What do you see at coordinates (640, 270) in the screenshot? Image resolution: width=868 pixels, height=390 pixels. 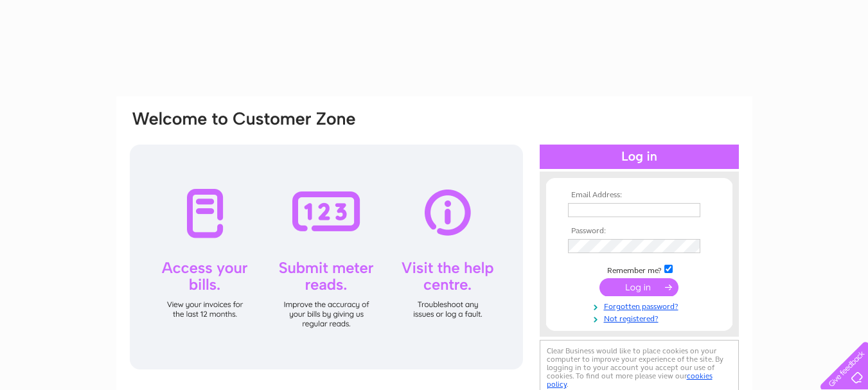 I see `td: Remember me?` at bounding box center [640, 270].